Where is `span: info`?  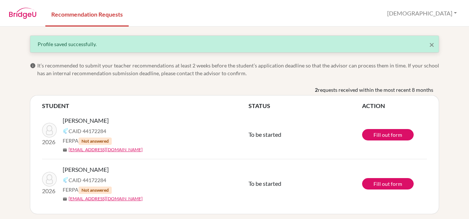
span: info is located at coordinates (33, 66).